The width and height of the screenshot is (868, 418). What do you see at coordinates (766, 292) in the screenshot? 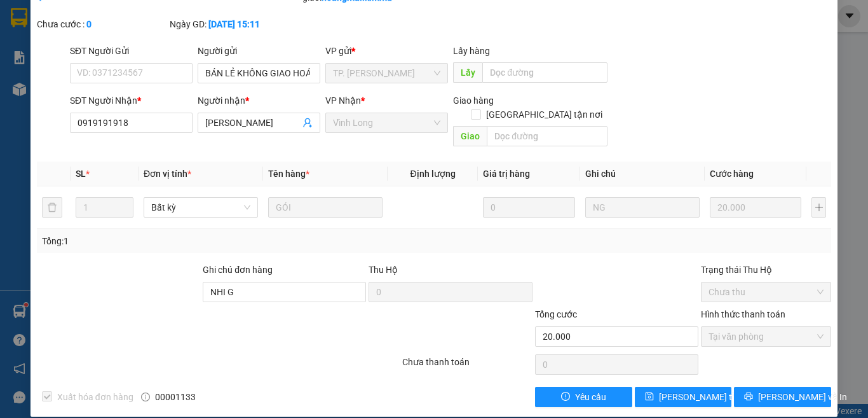
I see `span: Chưa thu` at bounding box center [766, 292].